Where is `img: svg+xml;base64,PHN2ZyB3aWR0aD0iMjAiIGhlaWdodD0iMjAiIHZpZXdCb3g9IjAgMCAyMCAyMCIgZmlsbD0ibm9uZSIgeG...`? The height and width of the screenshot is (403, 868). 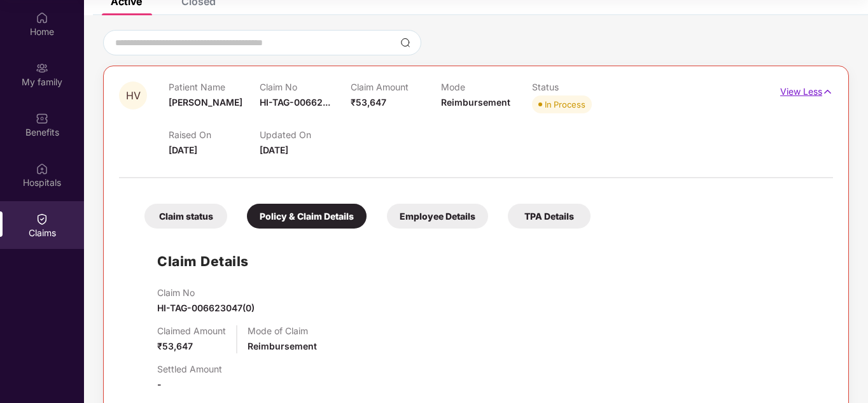
img: svg+xml;base64,PHN2ZyB3aWR0aD0iMjAiIGhlaWdodD0iMjAiIHZpZXdCb3g9IjAgMCAyMCAyMCIgZmlsbD0ibm9uZSIgeG... is located at coordinates (42, 68).